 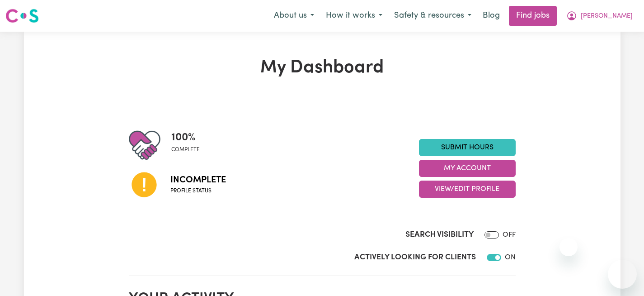 What do you see at coordinates (185, 137) in the screenshot?
I see `span: 100 %` at bounding box center [185, 137].